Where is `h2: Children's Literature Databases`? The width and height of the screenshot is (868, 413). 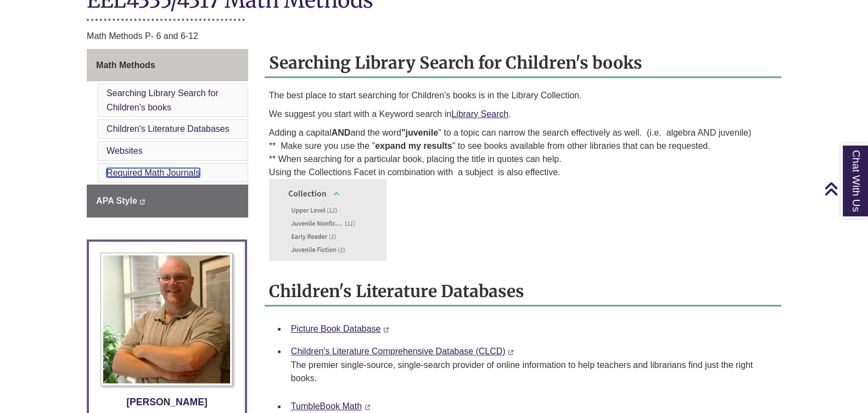 h2: Children's Literature Databases is located at coordinates (523, 292).